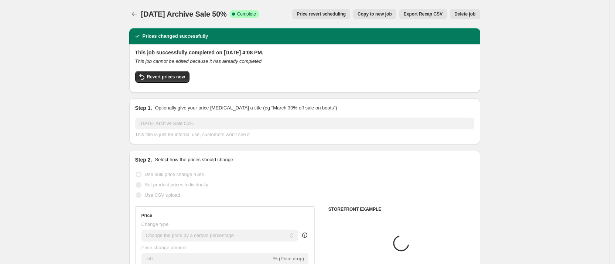 The height and width of the screenshot is (264, 615). What do you see at coordinates (423, 14) in the screenshot?
I see `button: Export Recap CSV` at bounding box center [423, 14].